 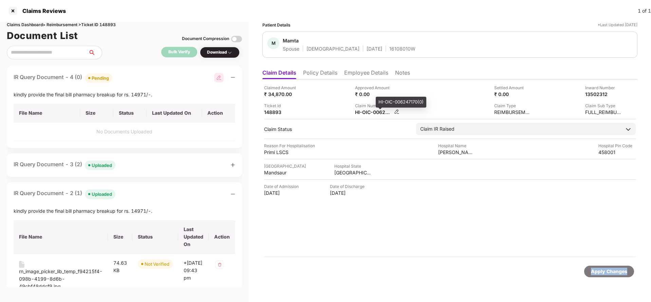 What do you see at coordinates (604, 112) in the screenshot?
I see `div: FULL_REIMBURSEMENT` at bounding box center [604, 112].